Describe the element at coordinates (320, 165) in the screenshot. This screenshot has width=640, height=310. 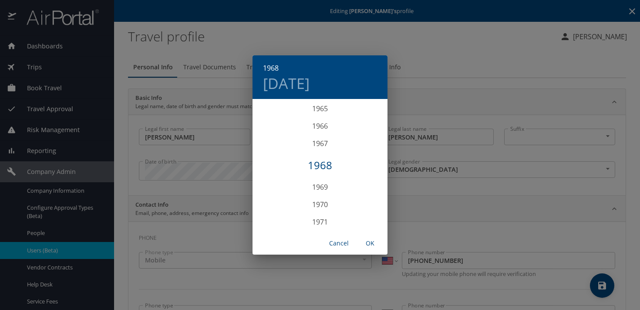
I see `div: 1968` at that location.